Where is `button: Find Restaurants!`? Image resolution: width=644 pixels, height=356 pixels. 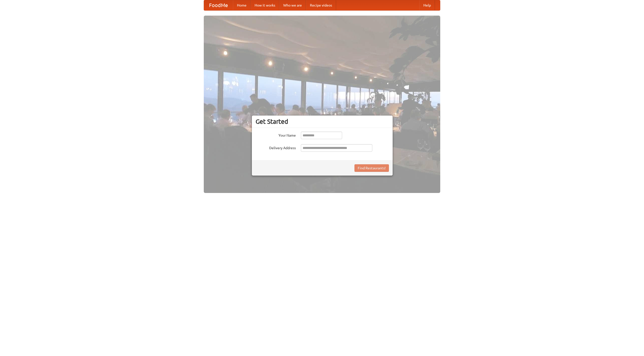 button: Find Restaurants! is located at coordinates (371, 168).